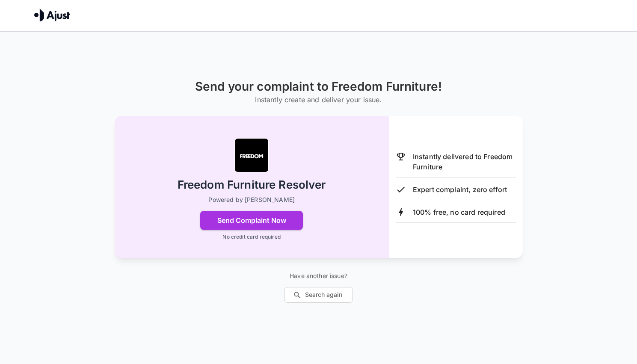 This screenshot has width=637, height=364. What do you see at coordinates (52, 15) in the screenshot?
I see `img: Ajust` at bounding box center [52, 15].